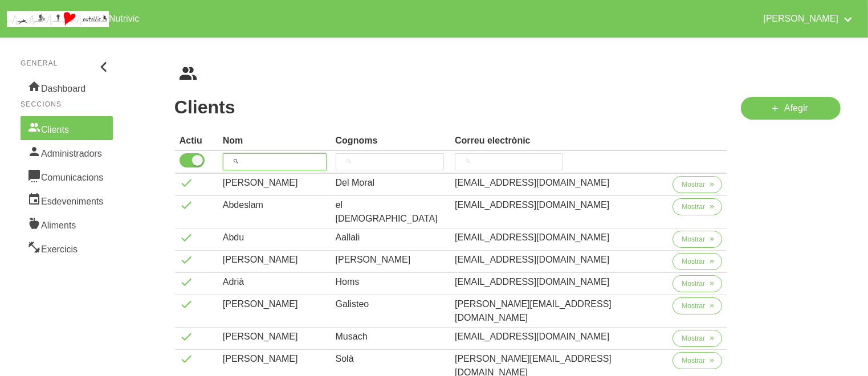 The height and width of the screenshot is (376, 868). Describe the element at coordinates (391, 304) in the screenshot. I see `div: Galisteo` at that location.